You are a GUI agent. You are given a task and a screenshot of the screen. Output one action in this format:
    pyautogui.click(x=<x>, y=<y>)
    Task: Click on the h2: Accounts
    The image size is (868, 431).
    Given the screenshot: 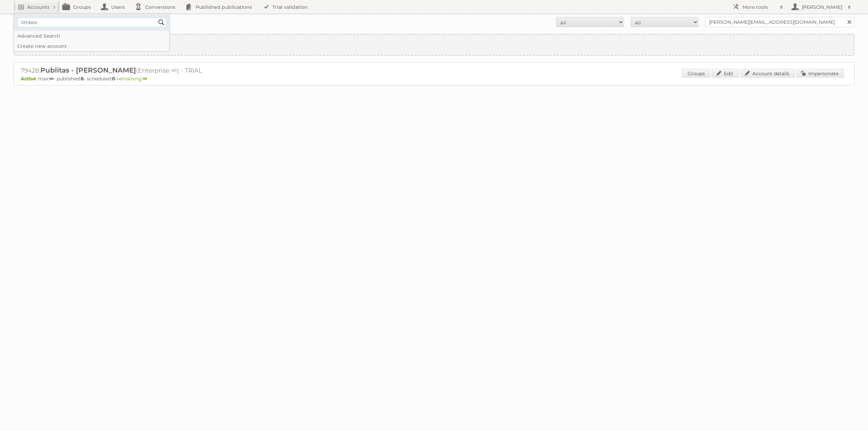 What is the action you would take?
    pyautogui.click(x=38, y=7)
    